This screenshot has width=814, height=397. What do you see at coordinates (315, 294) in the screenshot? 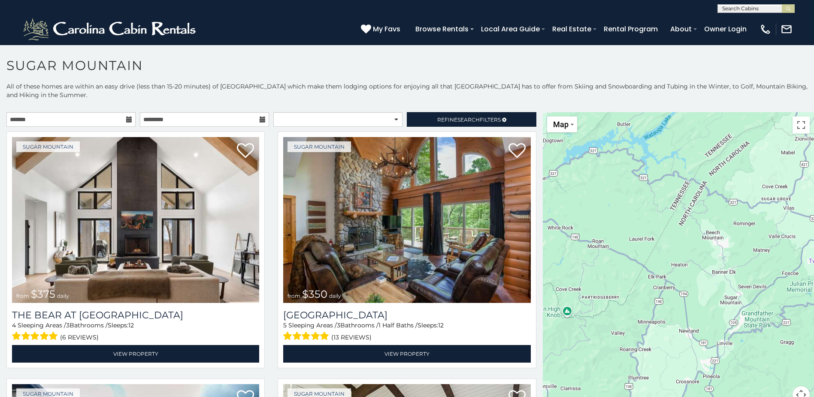
I see `span: $350` at bounding box center [315, 294].